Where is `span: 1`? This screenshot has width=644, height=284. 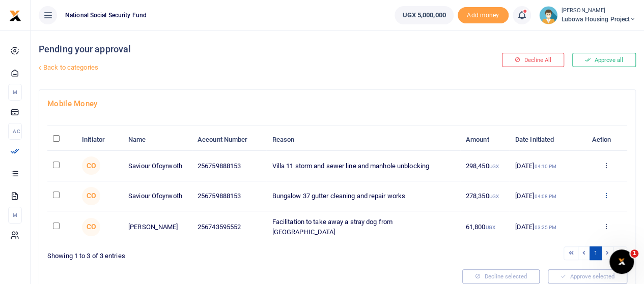 span: 1 is located at coordinates (634, 254).